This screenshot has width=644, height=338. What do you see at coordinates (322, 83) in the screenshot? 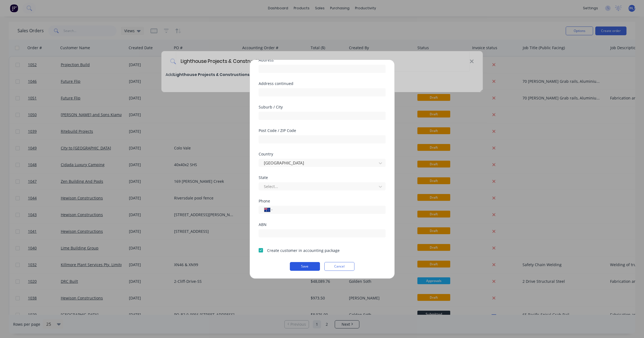
I see `div: Address continued` at bounding box center [322, 83].